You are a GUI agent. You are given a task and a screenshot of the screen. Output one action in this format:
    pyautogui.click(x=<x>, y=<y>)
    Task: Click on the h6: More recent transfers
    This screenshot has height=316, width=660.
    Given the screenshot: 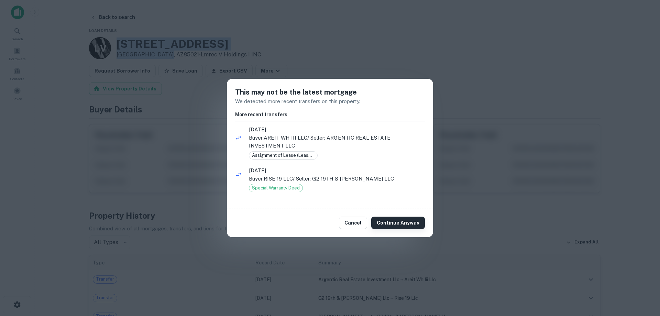 What is the action you would take?
    pyautogui.click(x=330, y=115)
    